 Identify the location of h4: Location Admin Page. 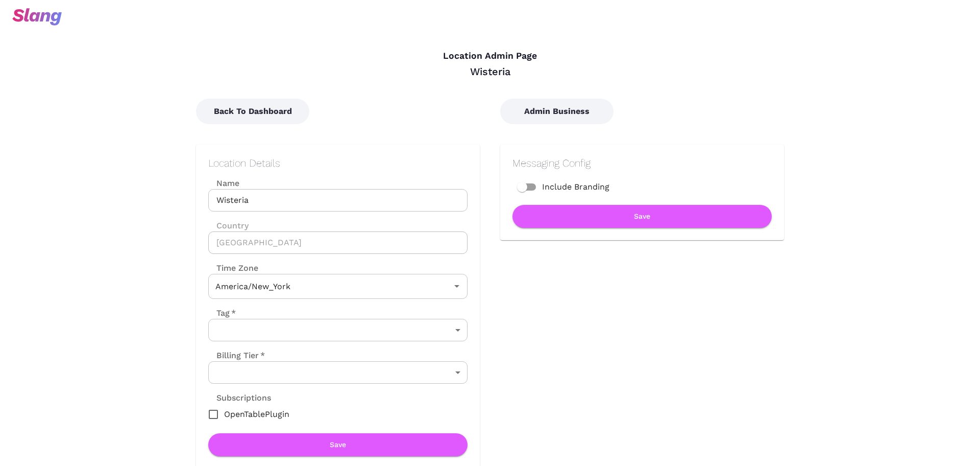
(490, 56).